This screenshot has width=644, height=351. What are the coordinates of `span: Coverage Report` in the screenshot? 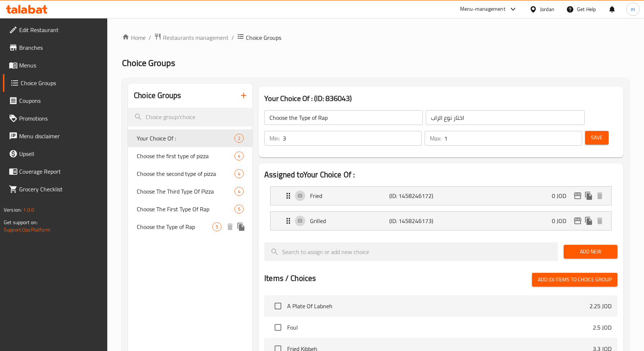 It's located at (60, 171).